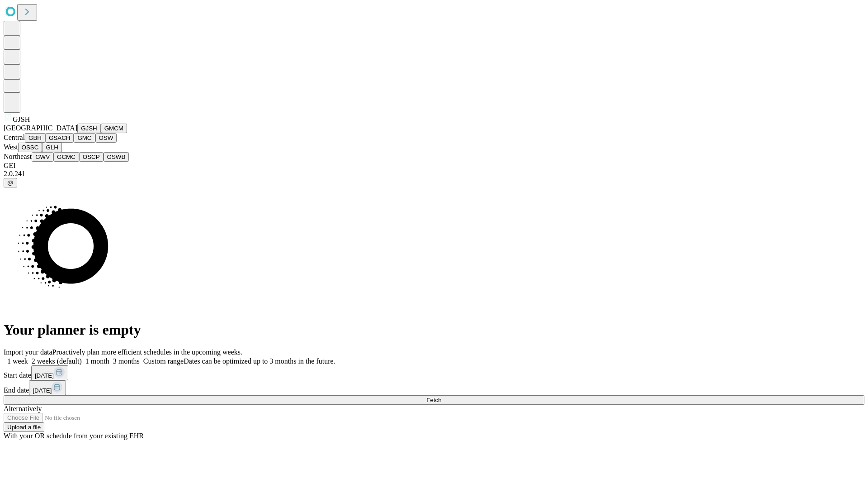 The width and height of the screenshot is (868, 489). I want to click on button: OSSC, so click(31, 147).